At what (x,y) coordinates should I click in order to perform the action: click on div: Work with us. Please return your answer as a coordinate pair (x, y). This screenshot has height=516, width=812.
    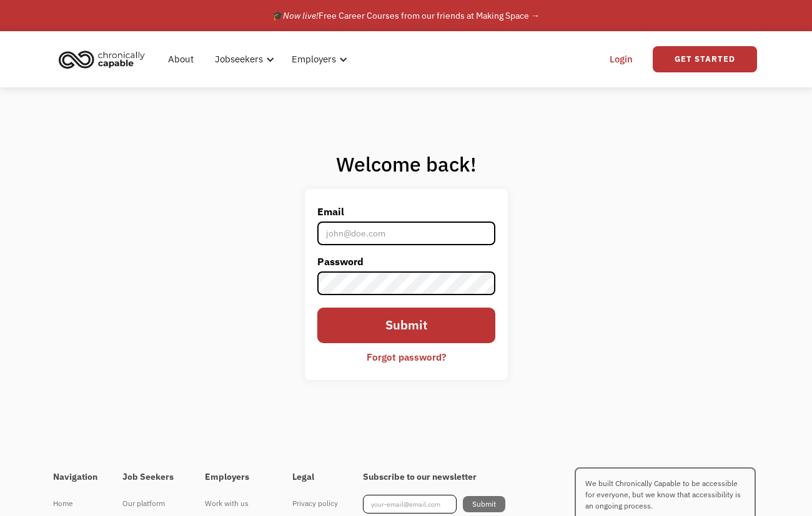
    Looking at the image, I should click on (236, 504).